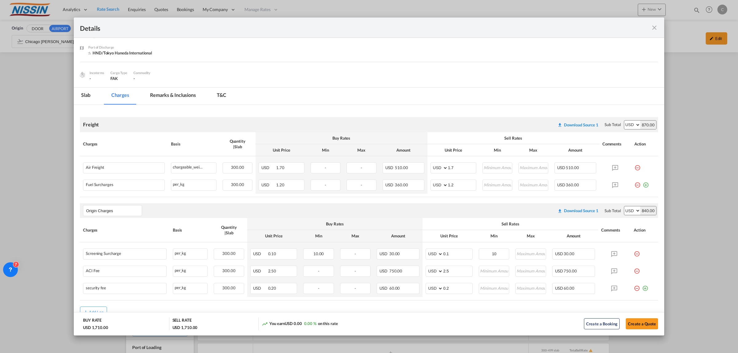  What do you see at coordinates (654, 28) in the screenshot?
I see `md-icon: icon-close fg-AAA8AD m-0 cursor` at bounding box center [654, 28].